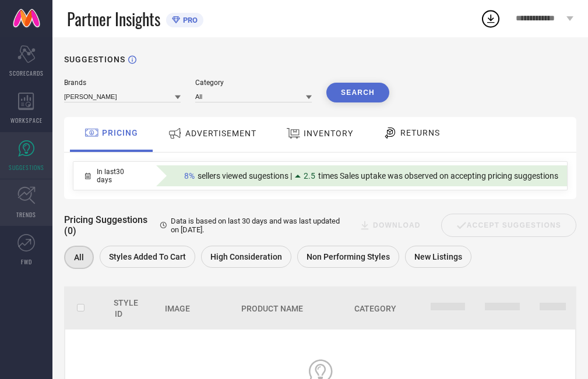 This screenshot has height=379, width=588. What do you see at coordinates (491, 19) in the screenshot?
I see `div: Open download list` at bounding box center [491, 19].